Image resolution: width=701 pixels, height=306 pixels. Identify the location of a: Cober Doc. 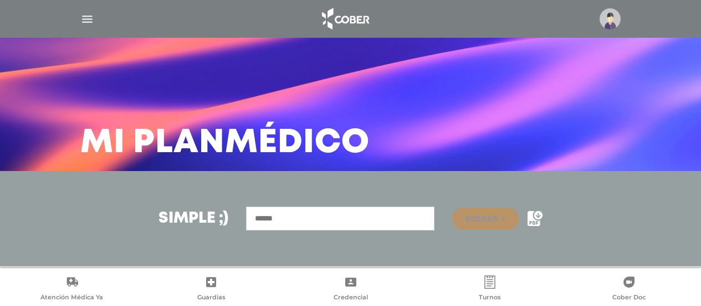
(629, 289).